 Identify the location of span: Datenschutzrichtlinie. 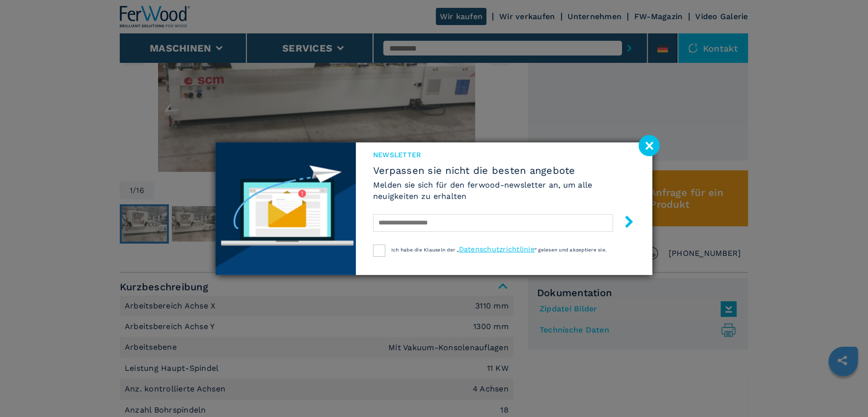
(497, 249).